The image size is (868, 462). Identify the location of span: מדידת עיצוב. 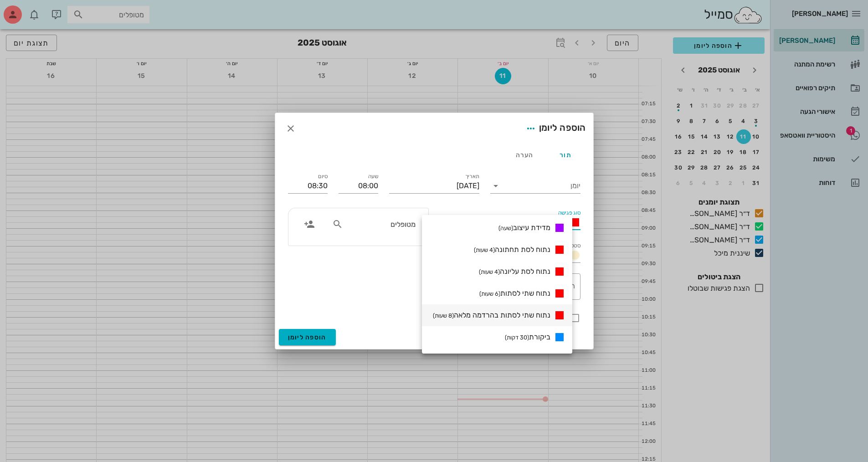
(525, 227).